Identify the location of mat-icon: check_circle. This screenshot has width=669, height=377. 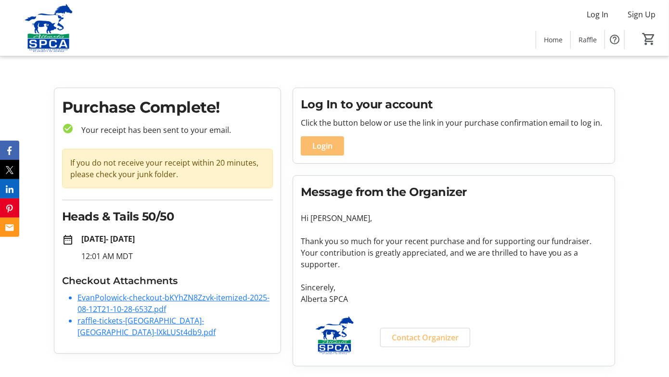
(68, 129).